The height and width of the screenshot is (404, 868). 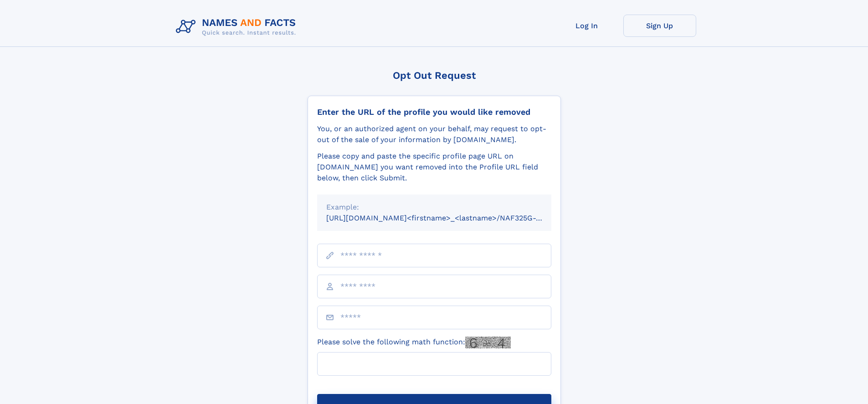 I want to click on label: Please solve the following math function:, so click(x=414, y=342).